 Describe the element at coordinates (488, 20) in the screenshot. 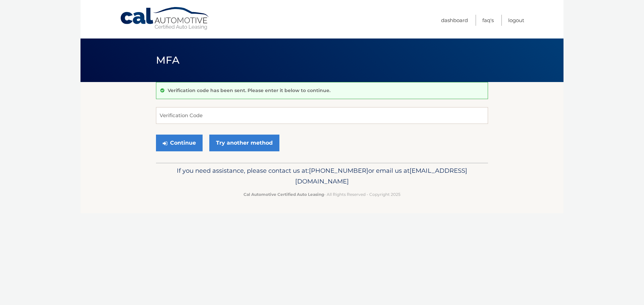

I see `a: FAQ's` at that location.